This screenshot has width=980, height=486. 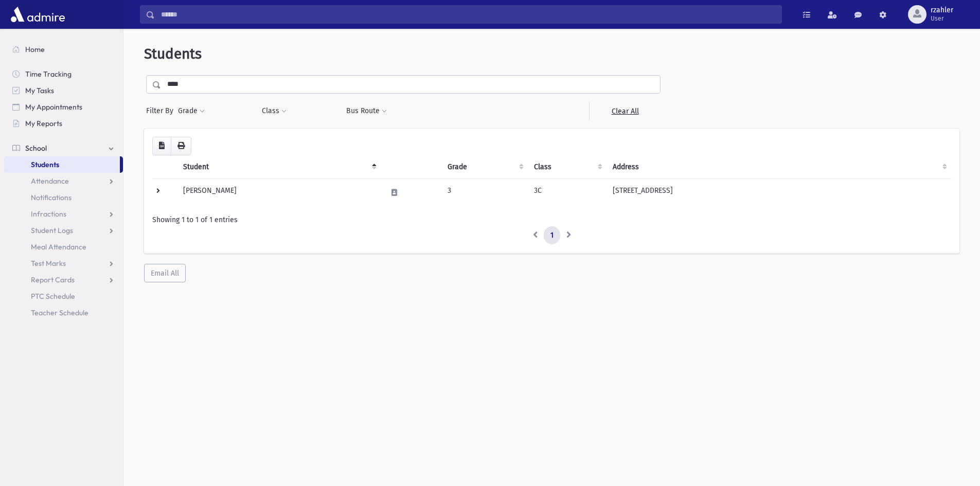 What do you see at coordinates (35, 49) in the screenshot?
I see `span: Home` at bounding box center [35, 49].